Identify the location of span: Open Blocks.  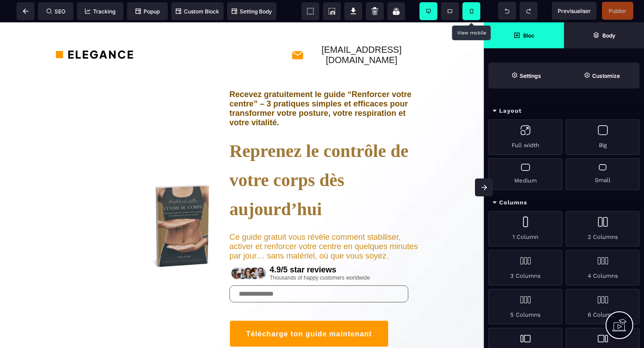
(524, 35).